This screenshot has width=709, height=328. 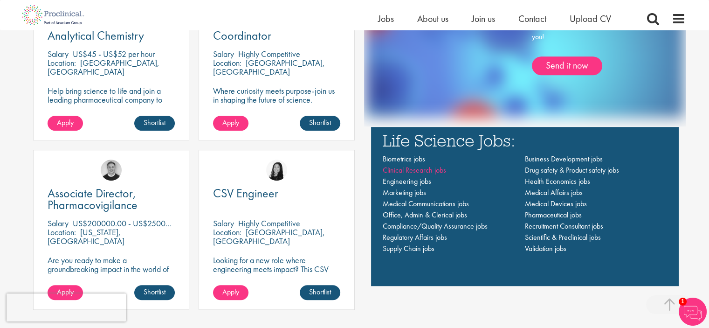 What do you see at coordinates (563, 158) in the screenshot?
I see `span: Business Development jobs` at bounding box center [563, 158].